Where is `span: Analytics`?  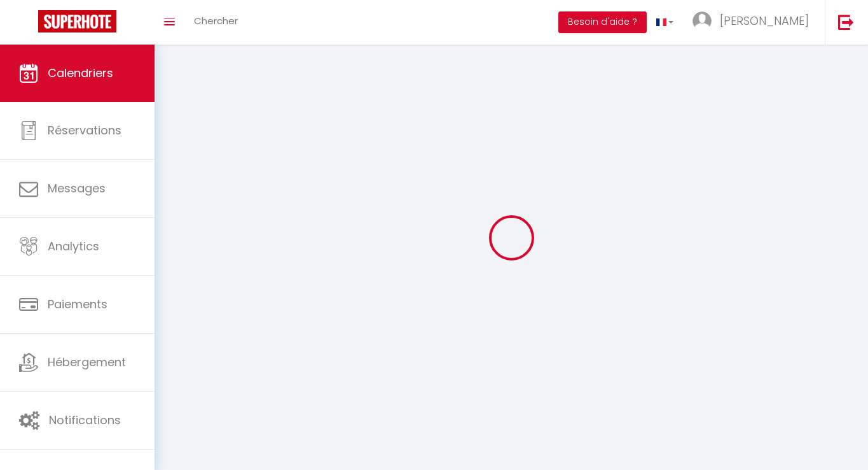
span: Analytics is located at coordinates (73, 246).